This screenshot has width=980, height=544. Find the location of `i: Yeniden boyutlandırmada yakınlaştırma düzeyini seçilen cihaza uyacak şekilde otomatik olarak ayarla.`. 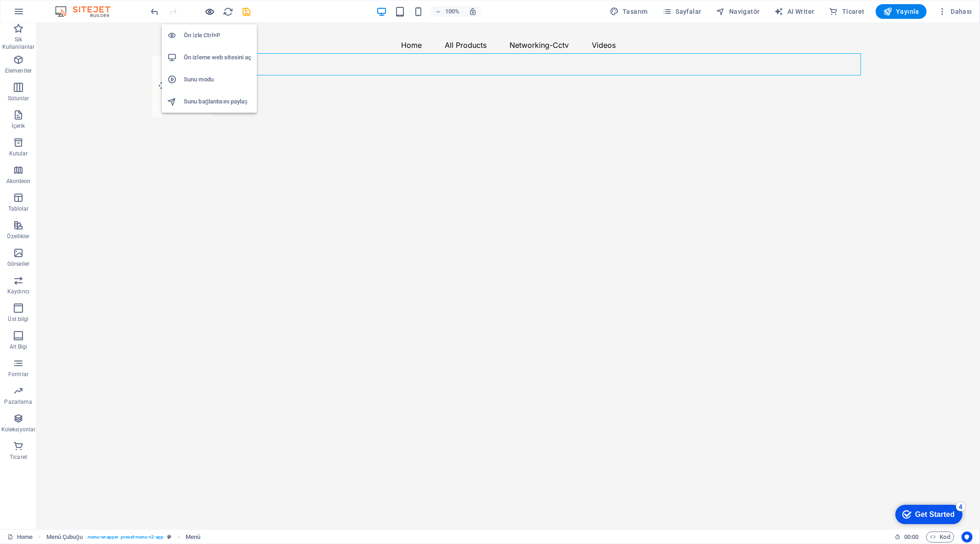

i: Yeniden boyutlandırmada yakınlaştırma düzeyini seçilen cihaza uyacak şekilde otomatik olarak ayarla. is located at coordinates (473, 11).